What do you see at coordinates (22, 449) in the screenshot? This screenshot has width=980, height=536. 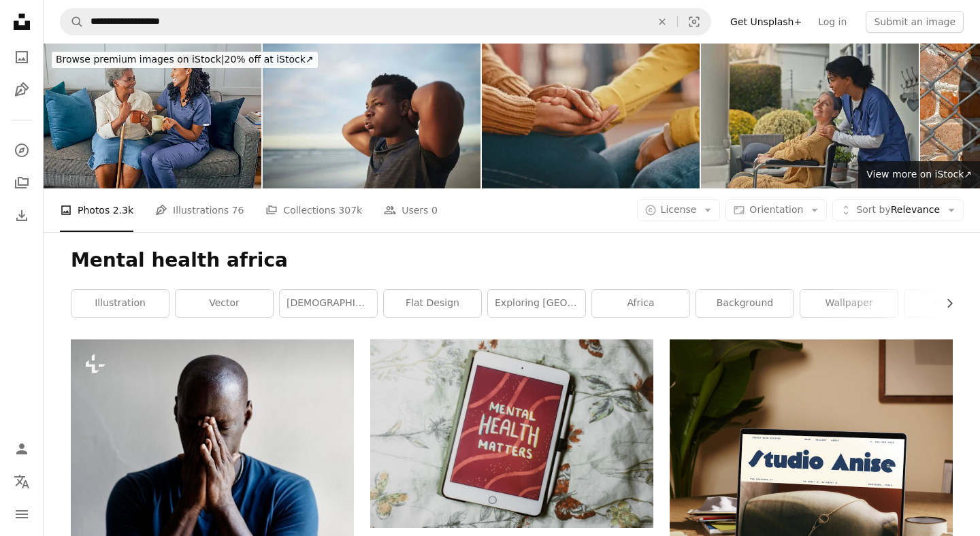 I see `a: Log in / Sign up` at bounding box center [22, 449].